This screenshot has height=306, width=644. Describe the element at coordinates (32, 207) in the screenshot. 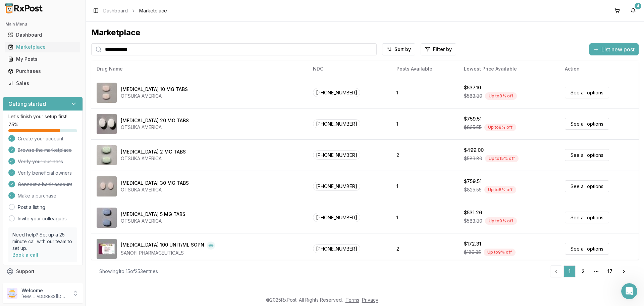

I see `a: Post a listing` at that location.